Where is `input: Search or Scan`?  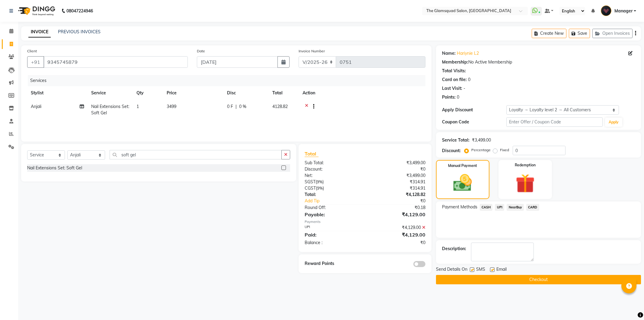 input: Search or Scan is located at coordinates (196, 154).